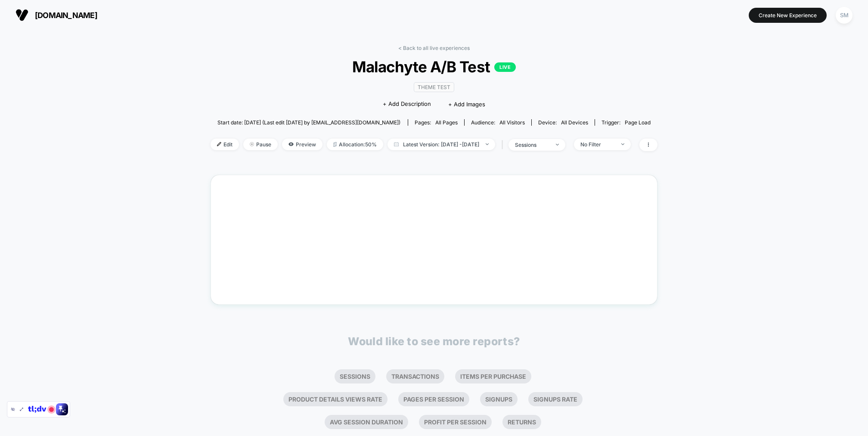 The height and width of the screenshot is (436, 868). What do you see at coordinates (532, 145) in the screenshot?
I see `div: sessions` at bounding box center [532, 145].